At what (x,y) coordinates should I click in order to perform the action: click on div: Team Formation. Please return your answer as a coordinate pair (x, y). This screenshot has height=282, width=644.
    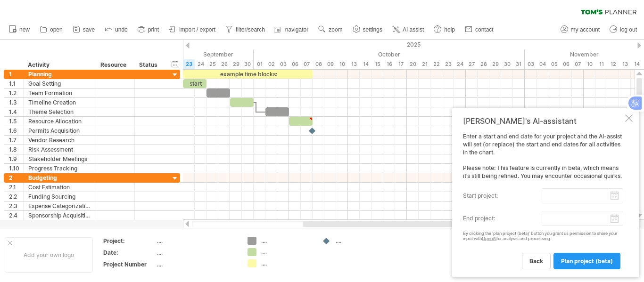
    Looking at the image, I should click on (59, 93).